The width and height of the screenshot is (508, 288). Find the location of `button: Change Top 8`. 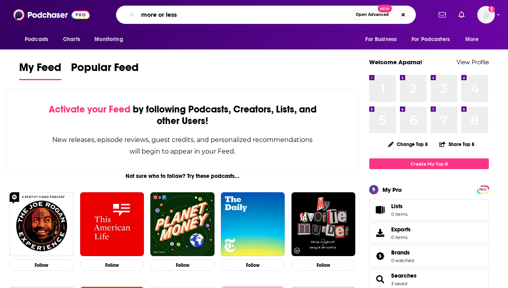

button: Change Top 8 is located at coordinates (408, 144).